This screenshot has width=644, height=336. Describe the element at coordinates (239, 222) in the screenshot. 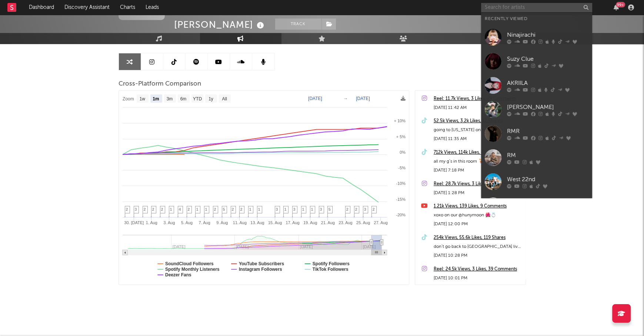

I see `text: 11. Aug` at that location.